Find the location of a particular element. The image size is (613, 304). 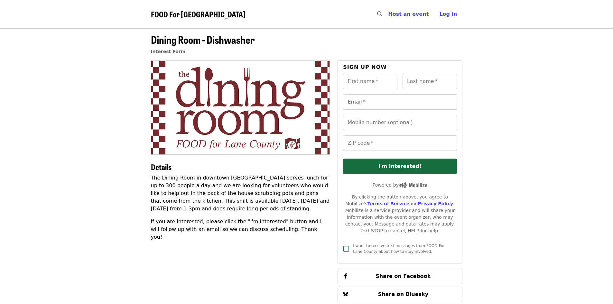

input: Search is located at coordinates (389, 14).